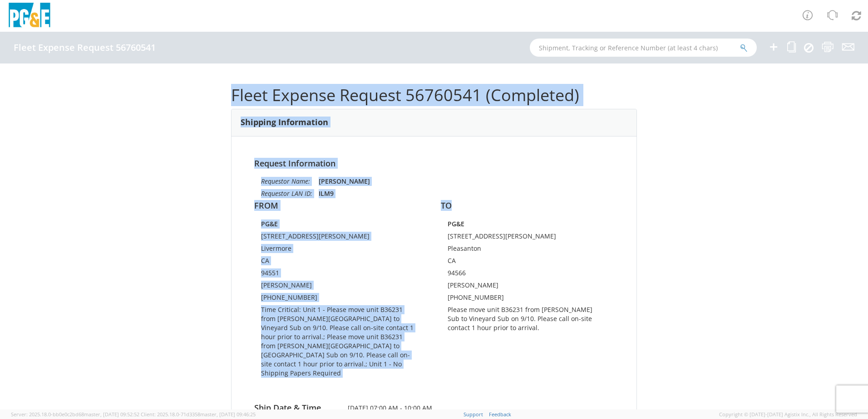 The width and height of the screenshot is (868, 419). I want to click on i: Requestor Name:, so click(285, 181).